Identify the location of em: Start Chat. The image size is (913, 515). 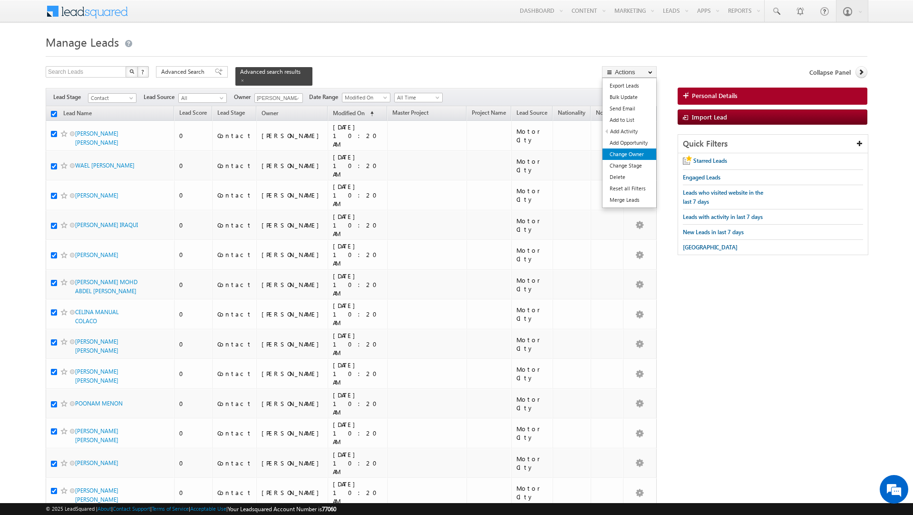
(151, 299).